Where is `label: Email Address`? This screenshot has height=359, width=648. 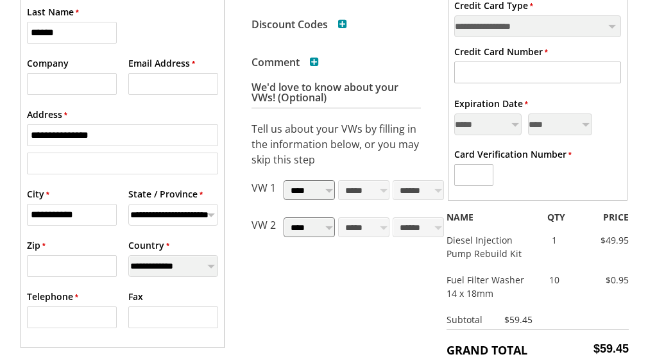 label: Email Address is located at coordinates (162, 63).